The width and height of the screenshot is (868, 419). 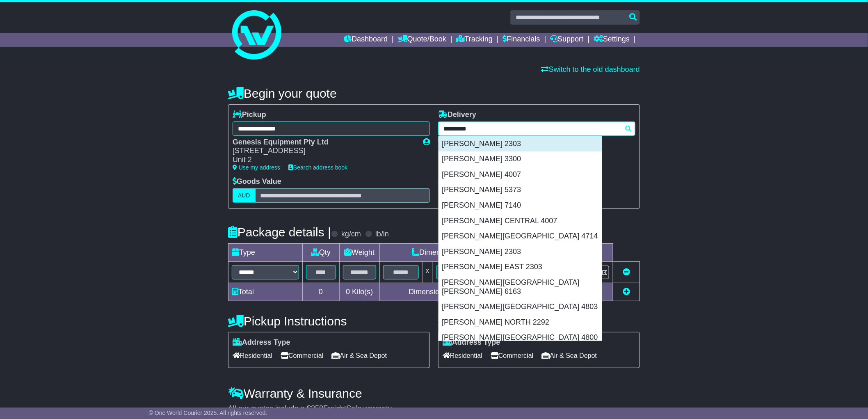 What do you see at coordinates (323, 160) in the screenshot?
I see `div: Unit 2` at bounding box center [323, 160].